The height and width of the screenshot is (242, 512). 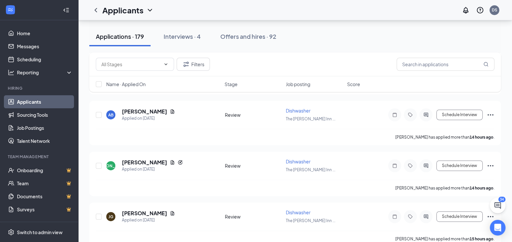 I want to click on a: Home, so click(x=45, y=33).